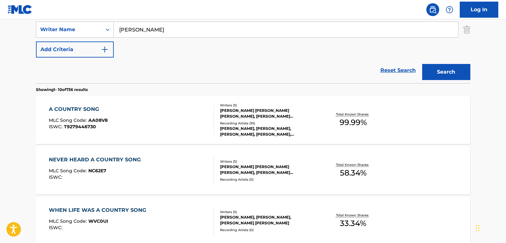  What do you see at coordinates (20, 9) in the screenshot?
I see `img: MLC Logo` at bounding box center [20, 9].